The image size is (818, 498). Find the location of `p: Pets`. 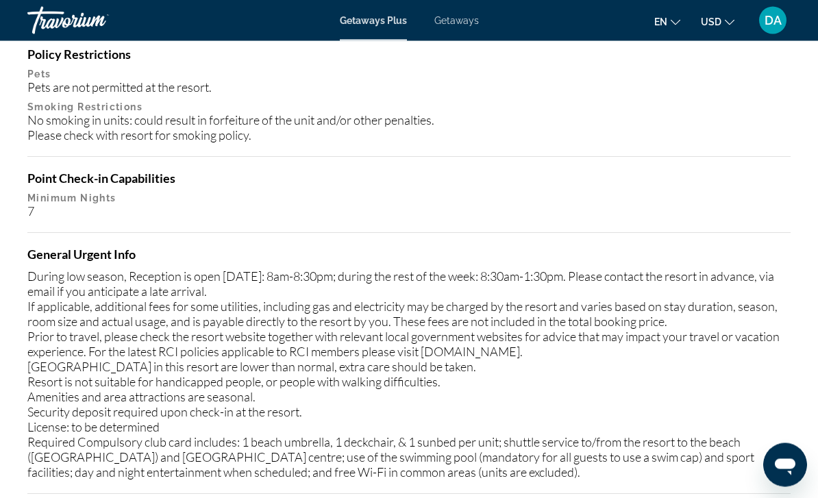

p: Pets is located at coordinates (409, 75).